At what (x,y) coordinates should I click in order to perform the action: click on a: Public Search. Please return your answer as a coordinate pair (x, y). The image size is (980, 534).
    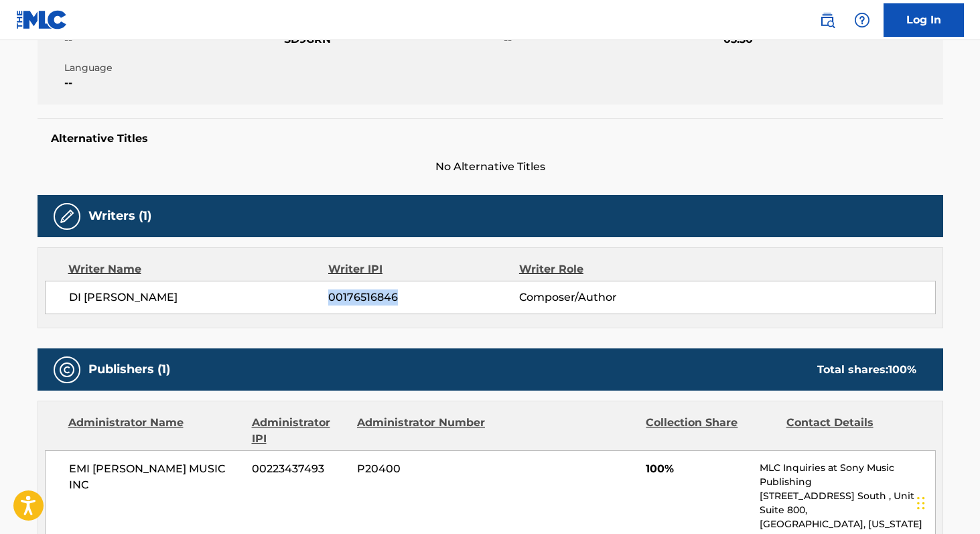
    Looking at the image, I should click on (827, 20).